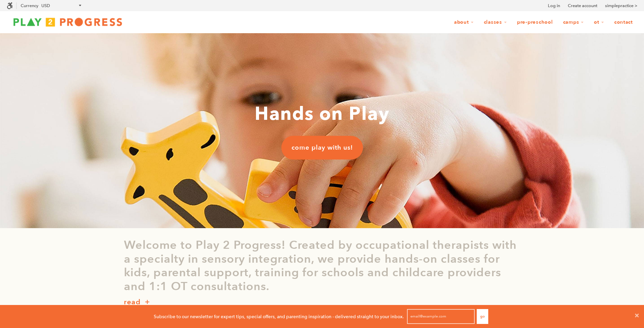  What do you see at coordinates (464, 22) in the screenshot?
I see `a: About` at bounding box center [464, 22].